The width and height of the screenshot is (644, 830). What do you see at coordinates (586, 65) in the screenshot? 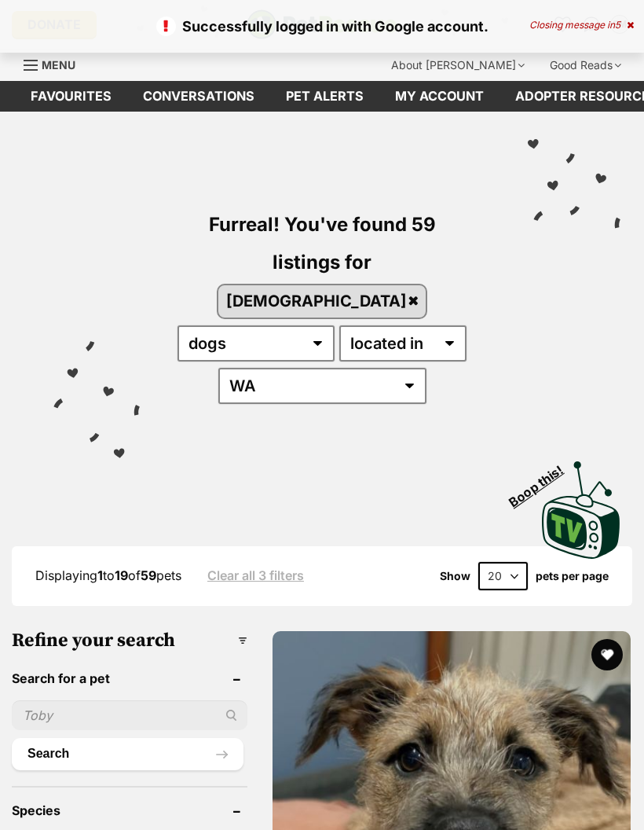
I see `div: Good Reads` at bounding box center [586, 65].